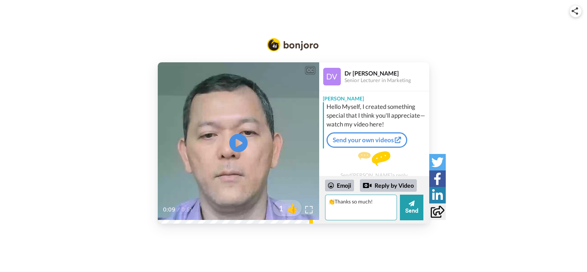 This screenshot has width=587, height=272. Describe the element at coordinates (310, 70) in the screenshot. I see `div: CC` at that location.